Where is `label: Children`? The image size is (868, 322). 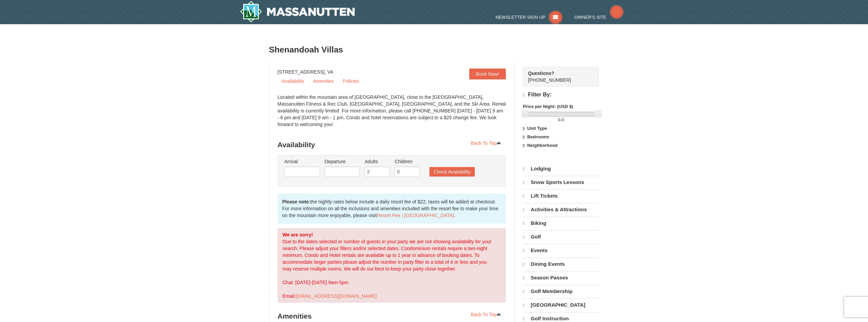
label: Children is located at coordinates (407, 161).